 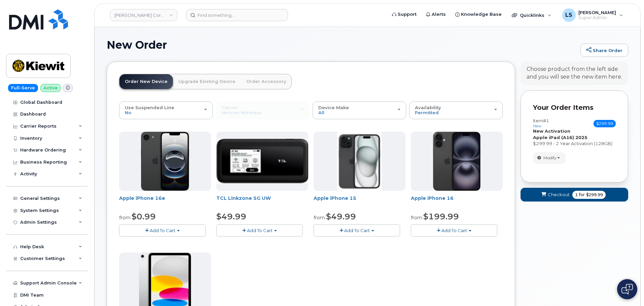 I want to click on span: Checkout, so click(x=558, y=195).